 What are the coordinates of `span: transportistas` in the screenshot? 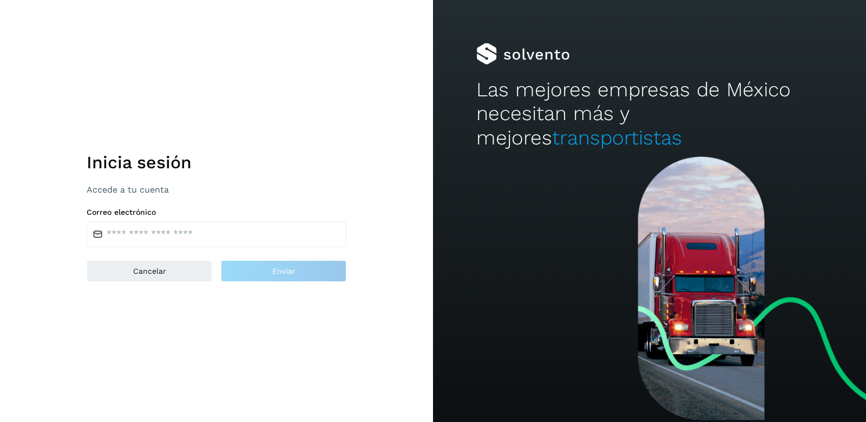 It's located at (617, 138).